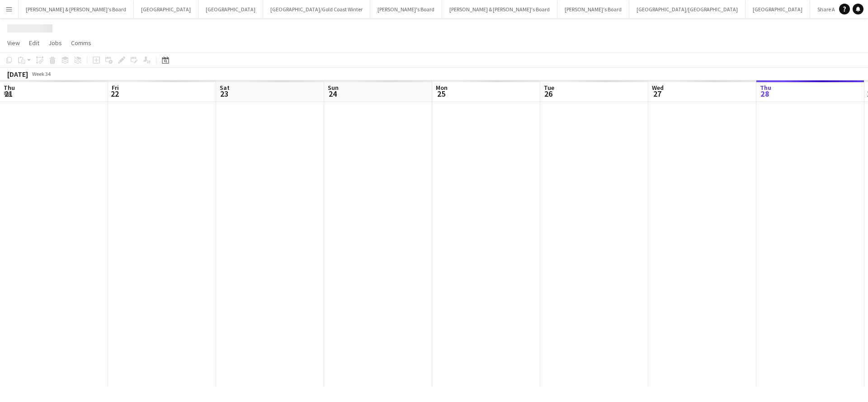 The width and height of the screenshot is (868, 402). What do you see at coordinates (34, 43) in the screenshot?
I see `span: Edit` at bounding box center [34, 43].